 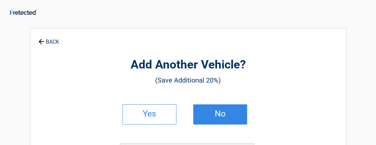 I want to click on h2: Add Another Vehicle?, so click(x=188, y=65).